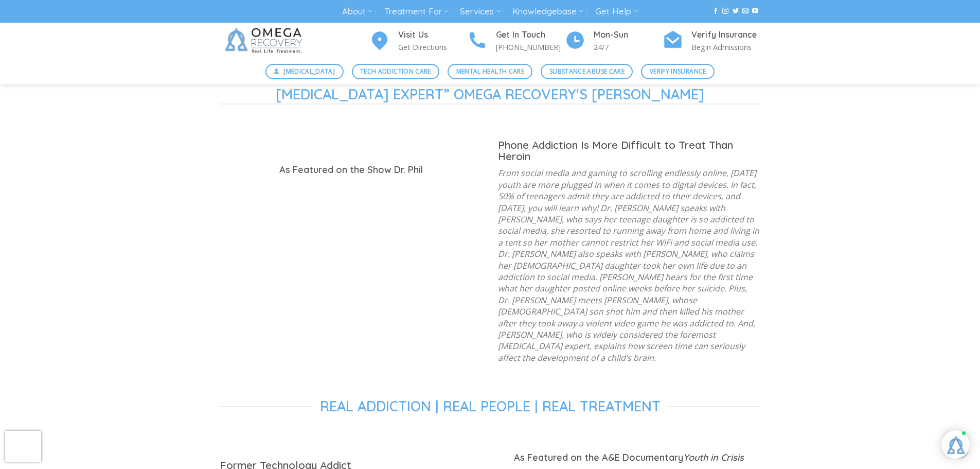 This screenshot has height=469, width=980. What do you see at coordinates (265, 41) in the screenshot?
I see `img: Omega Recovery` at bounding box center [265, 41].